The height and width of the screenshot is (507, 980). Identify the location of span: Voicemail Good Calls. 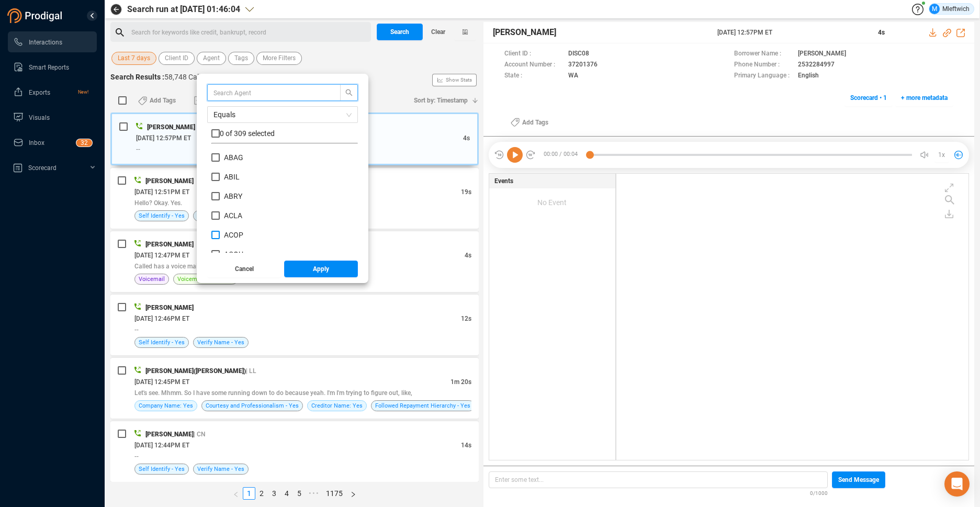
(205, 279).